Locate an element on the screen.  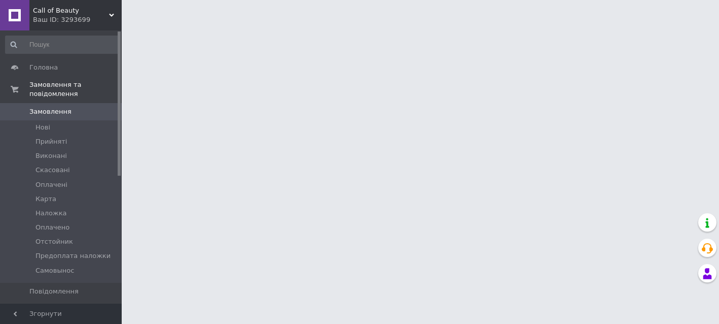
span: Замовлення is located at coordinates (50, 112).